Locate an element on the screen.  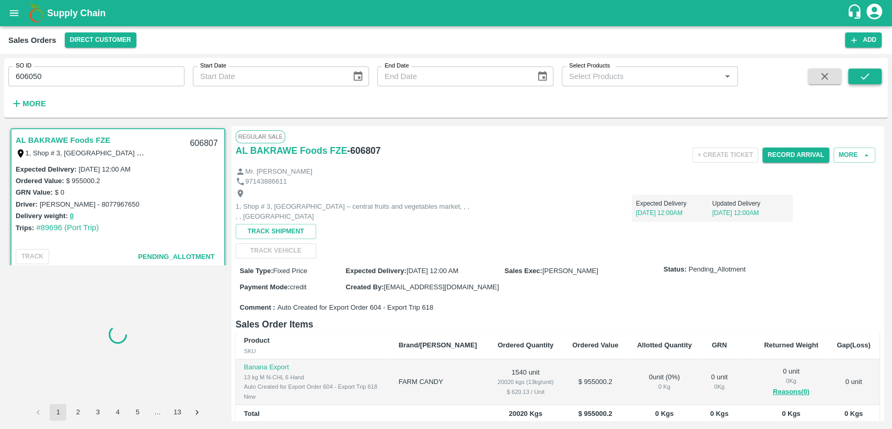
b: GRN is located at coordinates (719, 345).